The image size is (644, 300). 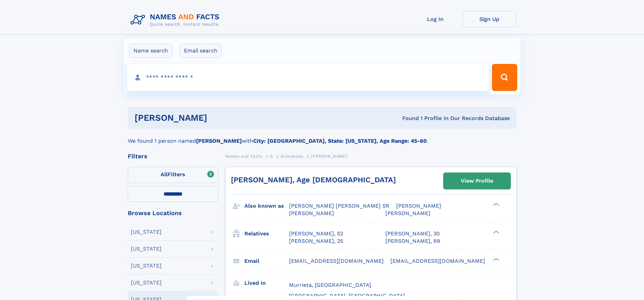 What do you see at coordinates (200, 51) in the screenshot?
I see `label: Email search` at bounding box center [200, 51].